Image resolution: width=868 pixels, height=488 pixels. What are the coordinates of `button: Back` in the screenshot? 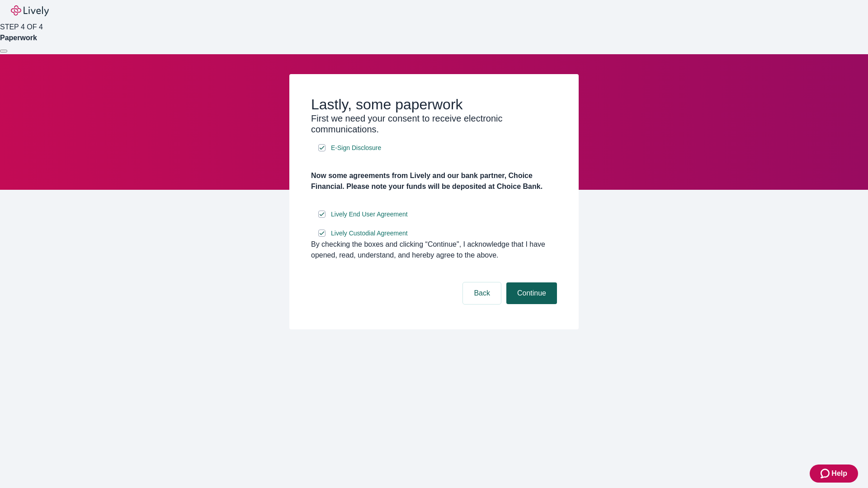 It's located at (482, 294).